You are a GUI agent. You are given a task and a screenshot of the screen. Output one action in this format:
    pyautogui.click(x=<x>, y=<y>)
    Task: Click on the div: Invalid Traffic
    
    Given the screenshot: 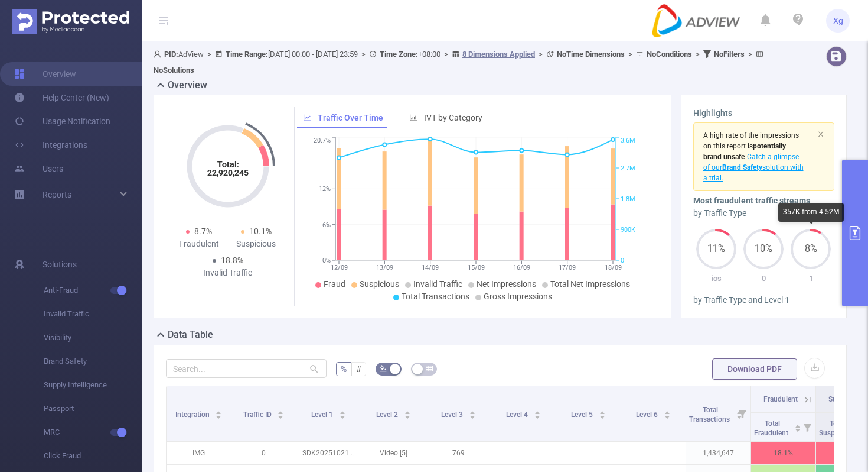 What is the action you would take?
    pyautogui.click(x=227, y=272)
    